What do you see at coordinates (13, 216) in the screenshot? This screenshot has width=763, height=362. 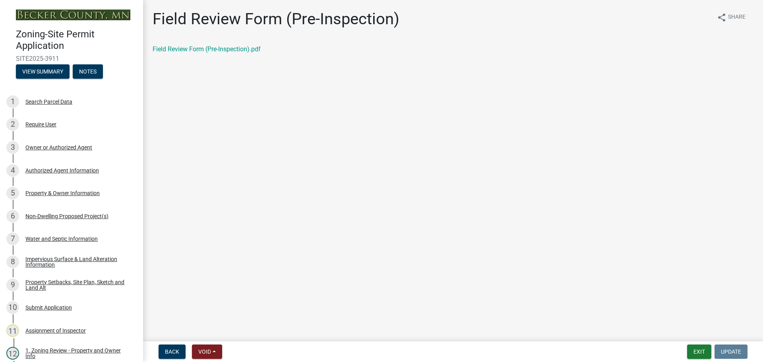 I see `div: 6` at bounding box center [13, 216].